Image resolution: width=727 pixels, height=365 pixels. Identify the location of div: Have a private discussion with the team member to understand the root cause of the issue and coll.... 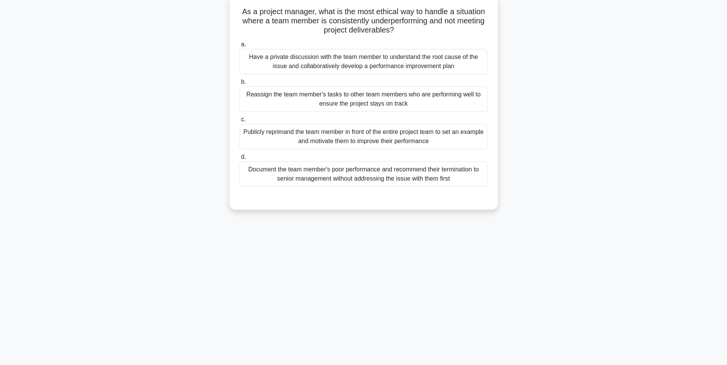
(363, 62).